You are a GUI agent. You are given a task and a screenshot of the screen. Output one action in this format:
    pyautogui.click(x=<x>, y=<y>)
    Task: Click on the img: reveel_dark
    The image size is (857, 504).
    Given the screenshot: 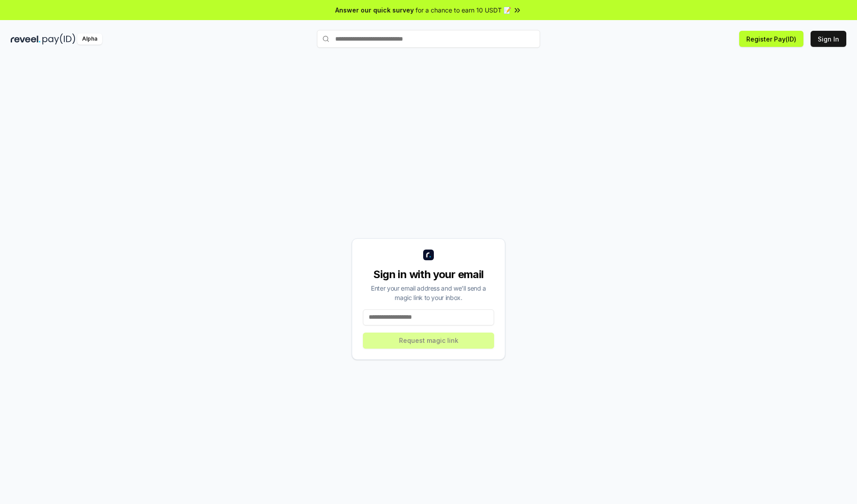 What is the action you would take?
    pyautogui.click(x=25, y=39)
    